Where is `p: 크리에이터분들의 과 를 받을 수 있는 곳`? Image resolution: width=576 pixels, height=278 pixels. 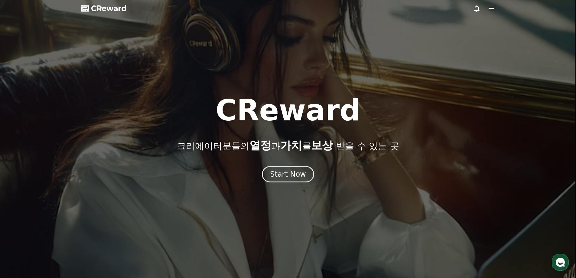 p: 크리에이터분들의 과 를 받을 수 있는 곳 is located at coordinates (288, 145).